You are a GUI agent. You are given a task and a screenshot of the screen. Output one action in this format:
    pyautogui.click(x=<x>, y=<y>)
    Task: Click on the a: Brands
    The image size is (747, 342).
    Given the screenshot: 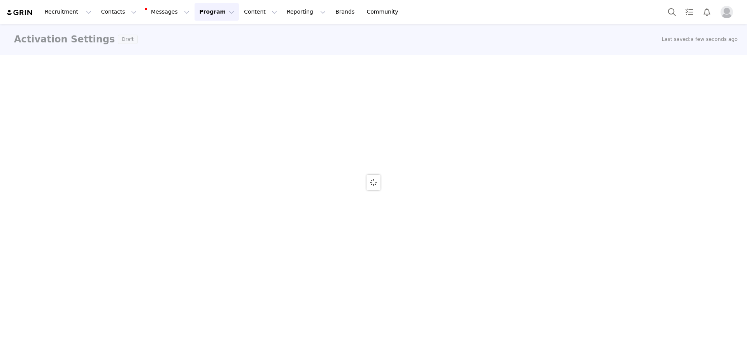 What is the action you would take?
    pyautogui.click(x=346, y=12)
    